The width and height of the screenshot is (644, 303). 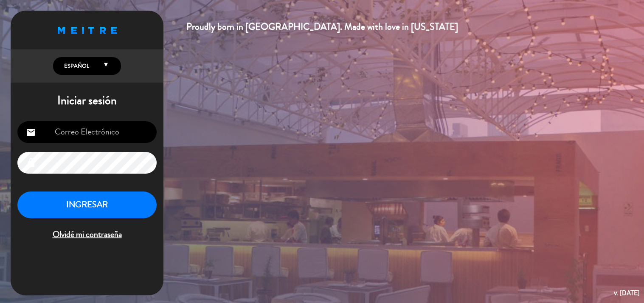 I want to click on i: email, so click(x=31, y=132).